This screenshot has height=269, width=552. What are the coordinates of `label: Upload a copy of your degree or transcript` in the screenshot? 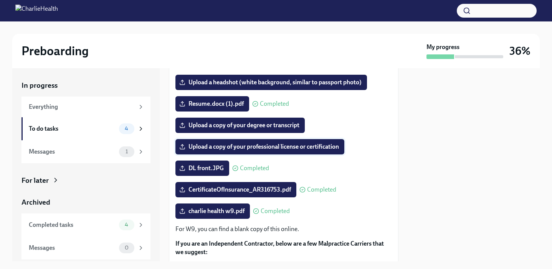 It's located at (240, 125).